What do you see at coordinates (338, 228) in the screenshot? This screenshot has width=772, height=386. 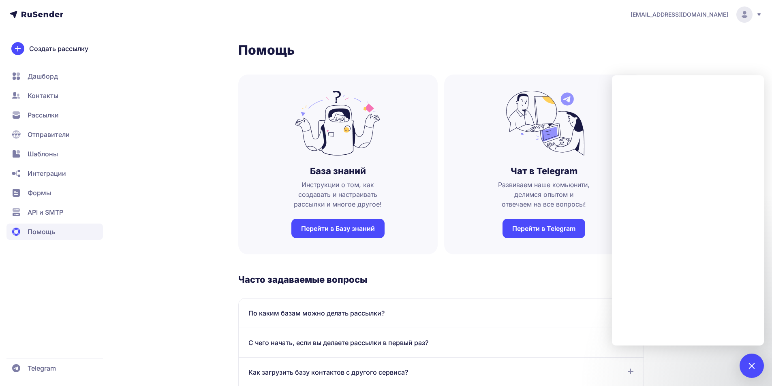 I see `a: Перейти в Базу знаний` at bounding box center [338, 228].